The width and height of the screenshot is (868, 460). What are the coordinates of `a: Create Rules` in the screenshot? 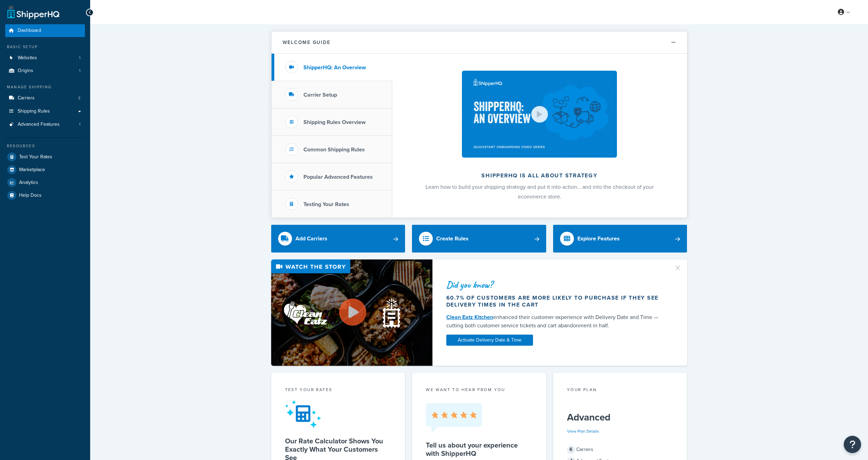 It's located at (479, 239).